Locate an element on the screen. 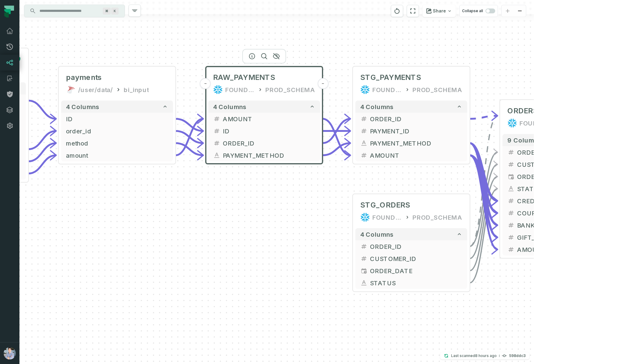 This screenshot has height=364, width=625. span: method is located at coordinates (117, 143).